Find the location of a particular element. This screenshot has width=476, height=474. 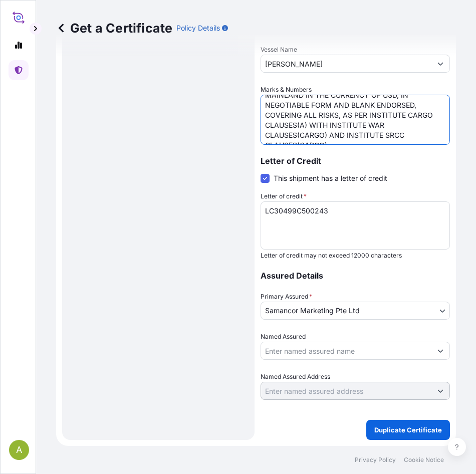

label: Named Assured Address is located at coordinates (295, 377).